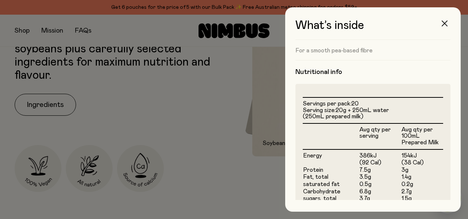  Describe the element at coordinates (313, 170) in the screenshot. I see `span: Protein` at that location.